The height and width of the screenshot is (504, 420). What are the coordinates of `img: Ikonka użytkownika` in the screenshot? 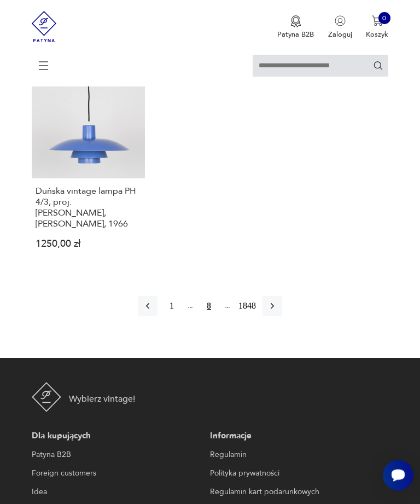 It's located at (340, 21).